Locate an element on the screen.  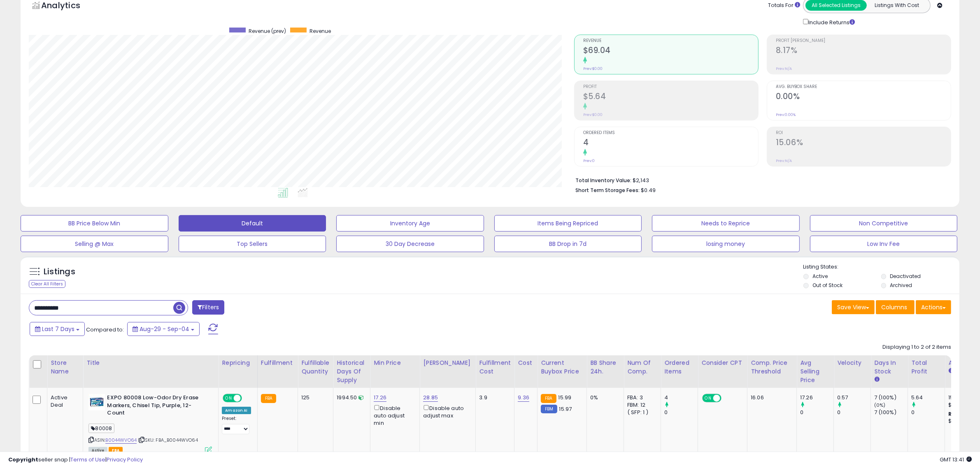
button: Columns is located at coordinates (895, 308).